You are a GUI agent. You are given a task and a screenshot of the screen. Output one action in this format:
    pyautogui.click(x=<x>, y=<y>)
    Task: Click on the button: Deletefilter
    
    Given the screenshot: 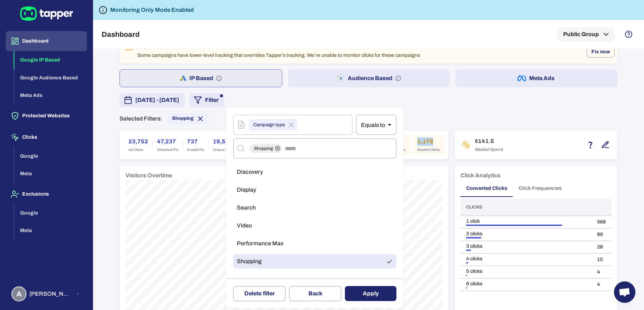 What is the action you would take?
    pyautogui.click(x=259, y=293)
    